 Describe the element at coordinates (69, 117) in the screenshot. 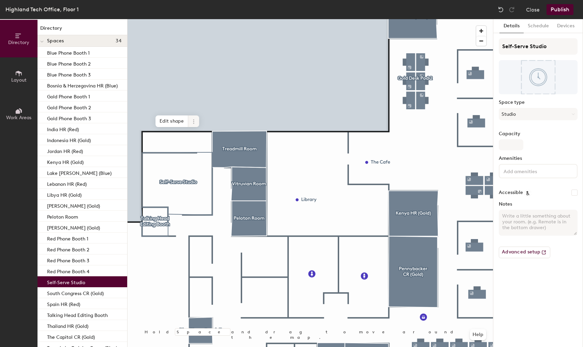

I see `p: Gold Phone Booth 3` at that location.